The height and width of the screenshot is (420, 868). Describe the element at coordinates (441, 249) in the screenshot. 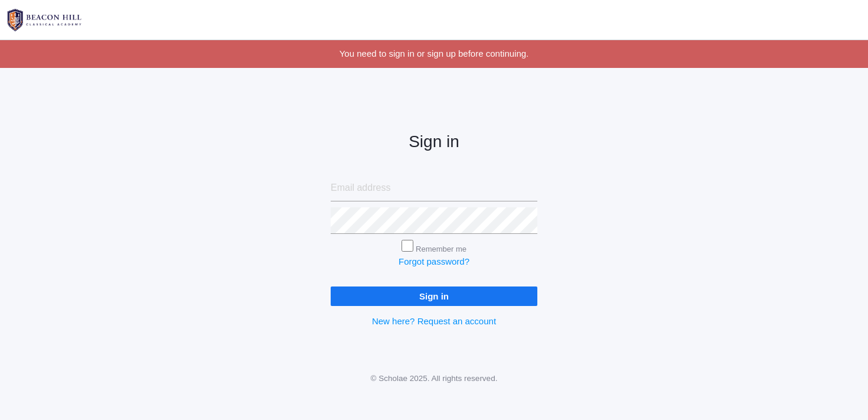

I see `label: Remember me` at that location.